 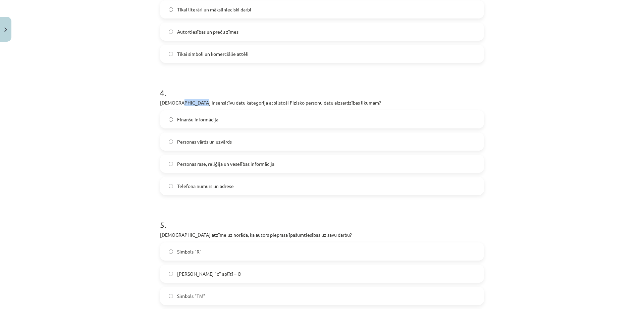 I want to click on span: Tikai literāri un mākslinieciski darbi, so click(x=214, y=9).